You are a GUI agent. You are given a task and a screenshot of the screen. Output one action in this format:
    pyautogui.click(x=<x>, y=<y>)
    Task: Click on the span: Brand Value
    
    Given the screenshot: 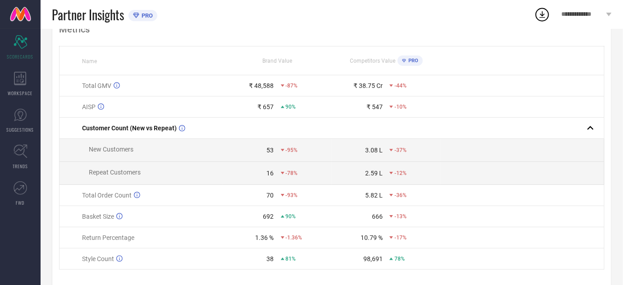 What is the action you would take?
    pyautogui.click(x=277, y=61)
    